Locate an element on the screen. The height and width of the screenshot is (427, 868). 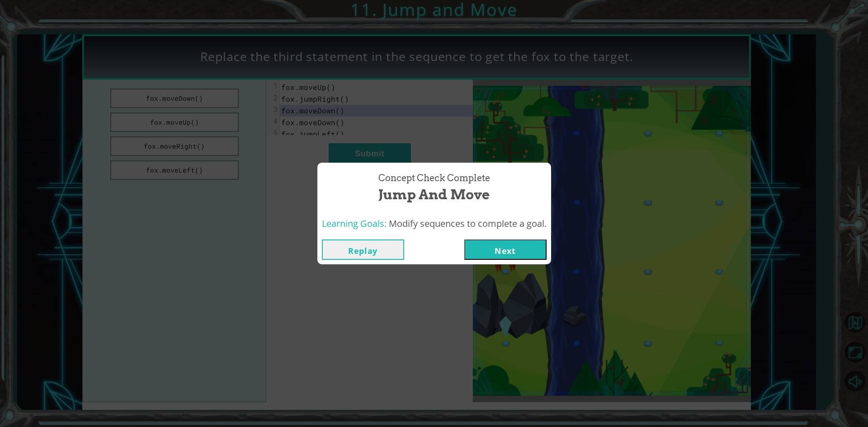
button: Next is located at coordinates (505, 249).